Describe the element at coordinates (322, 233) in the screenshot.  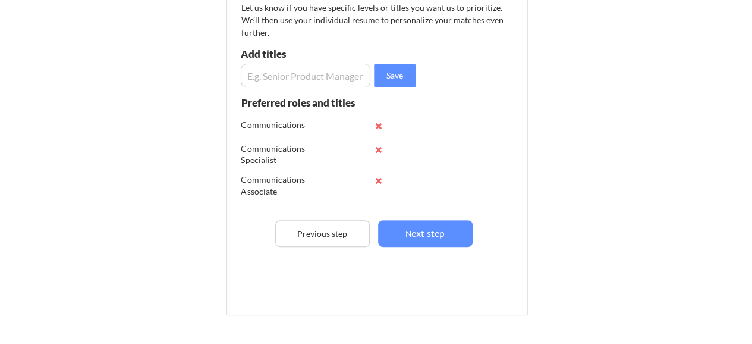
I see `button: Previous step` at that location.